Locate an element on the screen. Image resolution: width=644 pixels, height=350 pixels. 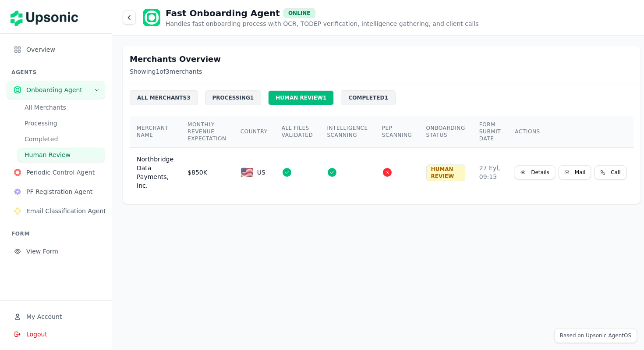
button: Mail is located at coordinates (574, 172).